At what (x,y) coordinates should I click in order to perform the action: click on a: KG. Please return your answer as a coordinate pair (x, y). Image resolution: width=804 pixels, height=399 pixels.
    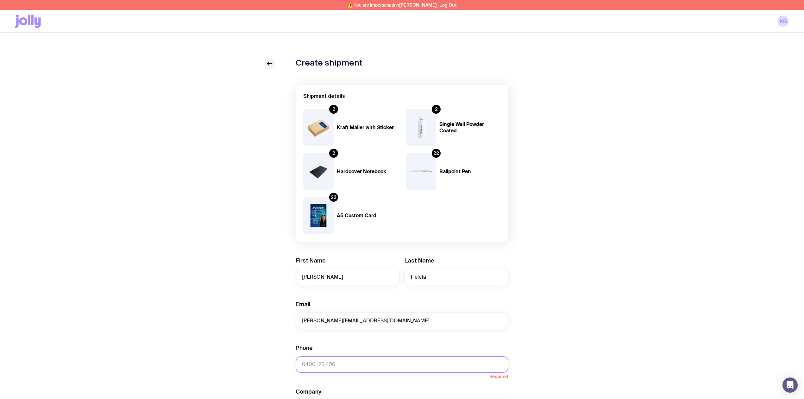
    Looking at the image, I should click on (783, 21).